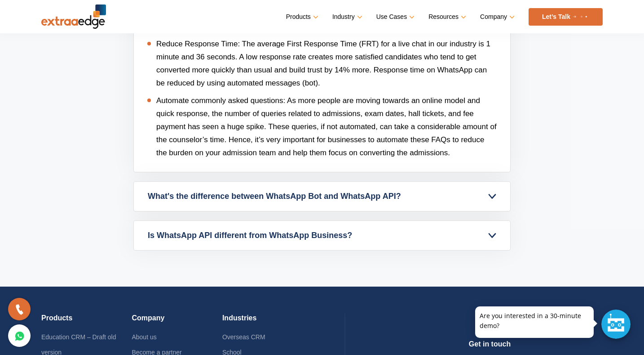  What do you see at coordinates (86, 321) in the screenshot?
I see `h4: Products` at bounding box center [86, 321].